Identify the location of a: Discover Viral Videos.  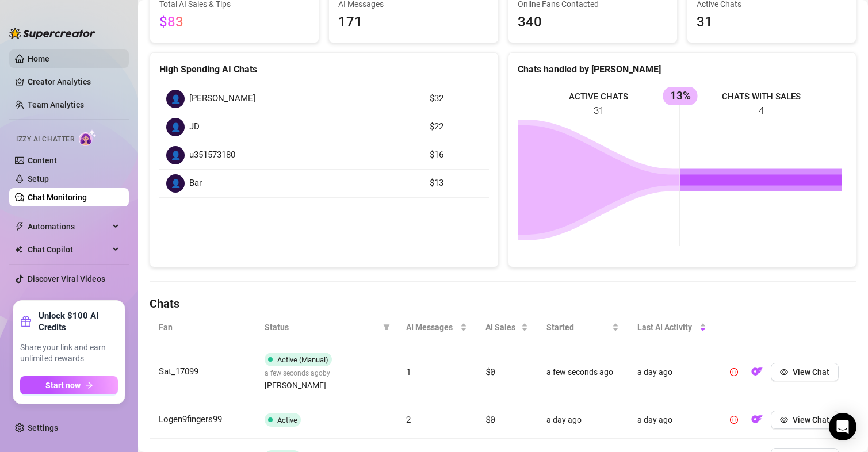
(66, 279).